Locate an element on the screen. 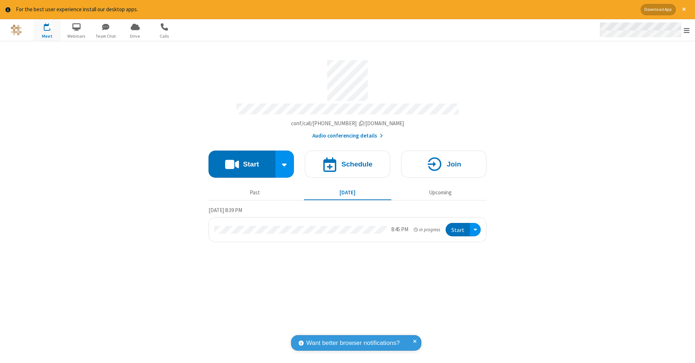 Image resolution: width=695 pixels, height=363 pixels. button: Audio conferencing details is located at coordinates (348, 136).